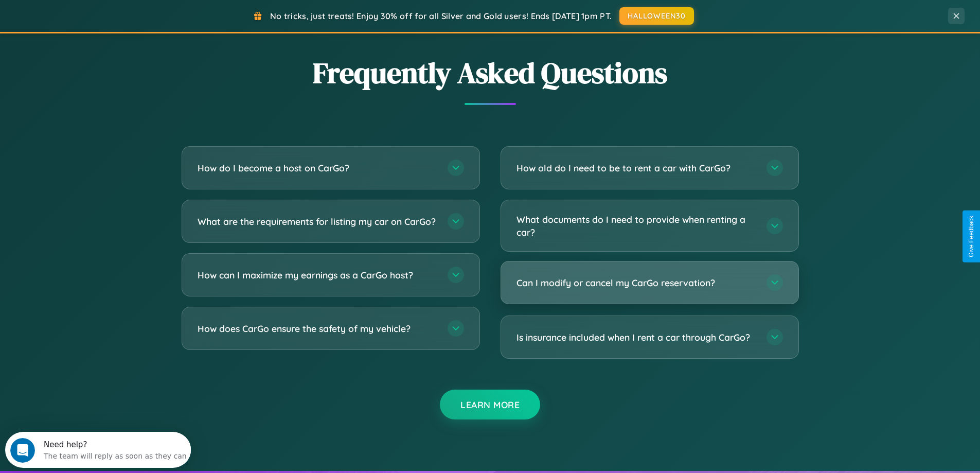 This screenshot has height=473, width=980. I want to click on div: Open Intercom Messenger, so click(97, 18).